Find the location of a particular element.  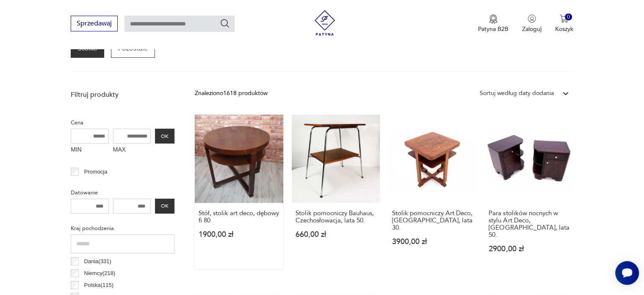

a: Stolik pomocniczy Bauhaus, Czechosłowacja, lata 50.Stolik pomocniczy Bauhaus, Czechosłowacja, lat... is located at coordinates (336, 192).